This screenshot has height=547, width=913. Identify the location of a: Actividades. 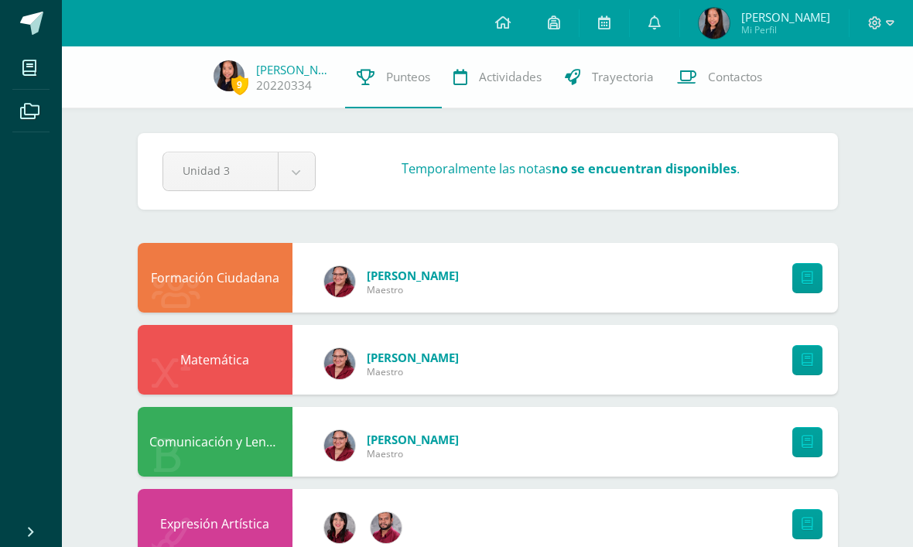
(498, 77).